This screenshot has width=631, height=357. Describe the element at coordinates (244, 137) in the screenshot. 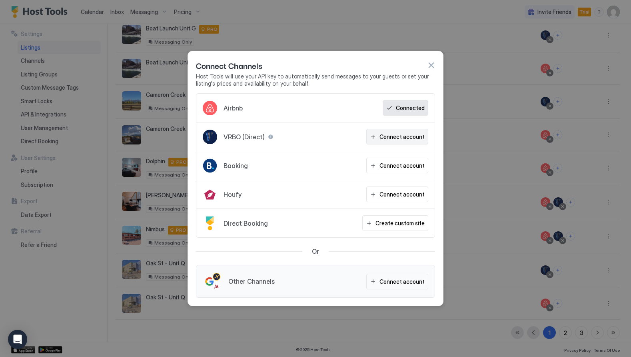

I see `span: VRBO (Direct)` at that location.